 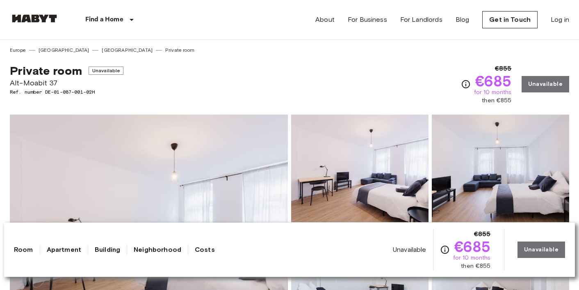 I want to click on a: Building, so click(x=107, y=249).